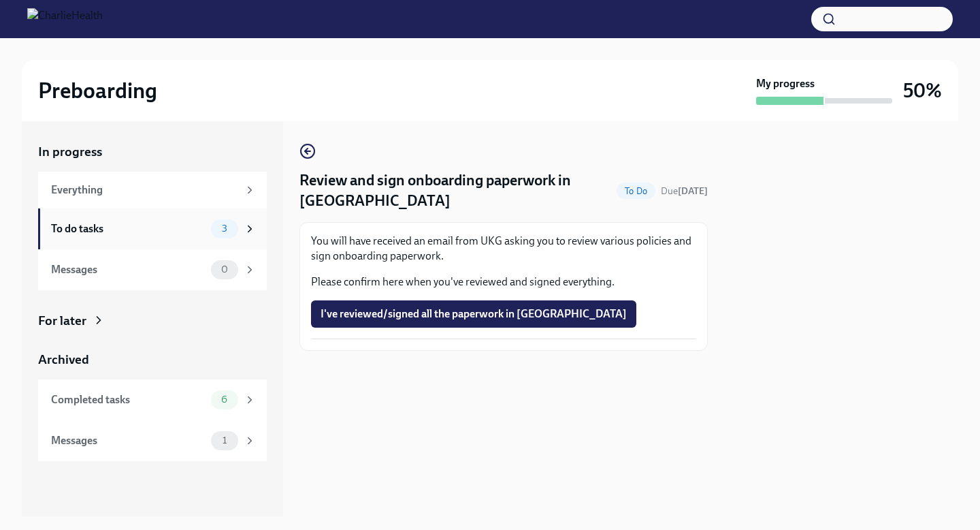 The width and height of the screenshot is (980, 530). What do you see at coordinates (684, 191) in the screenshot?
I see `span: August 28th, 2025 08:00` at bounding box center [684, 191].